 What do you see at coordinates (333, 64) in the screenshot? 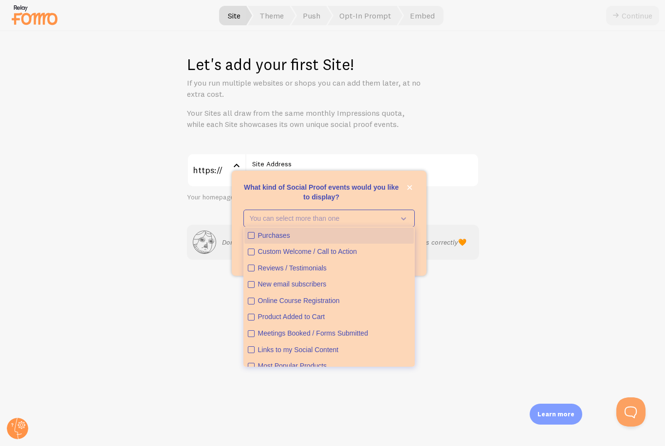
I see `h1: Let's add your first Site!` at bounding box center [333, 64].